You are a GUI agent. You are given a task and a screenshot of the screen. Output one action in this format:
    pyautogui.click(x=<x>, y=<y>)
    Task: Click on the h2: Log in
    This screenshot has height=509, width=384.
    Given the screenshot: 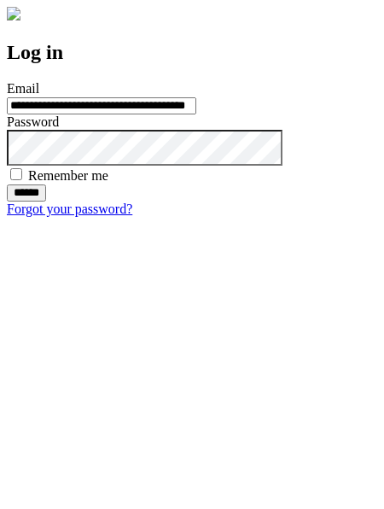 What is the action you would take?
    pyautogui.click(x=192, y=52)
    